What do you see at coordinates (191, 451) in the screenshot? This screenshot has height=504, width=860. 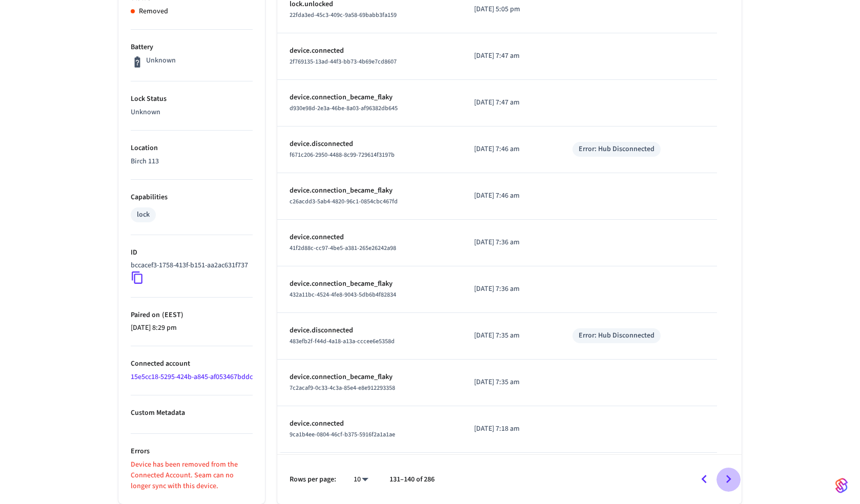 I see `p: Errors` at bounding box center [191, 451].